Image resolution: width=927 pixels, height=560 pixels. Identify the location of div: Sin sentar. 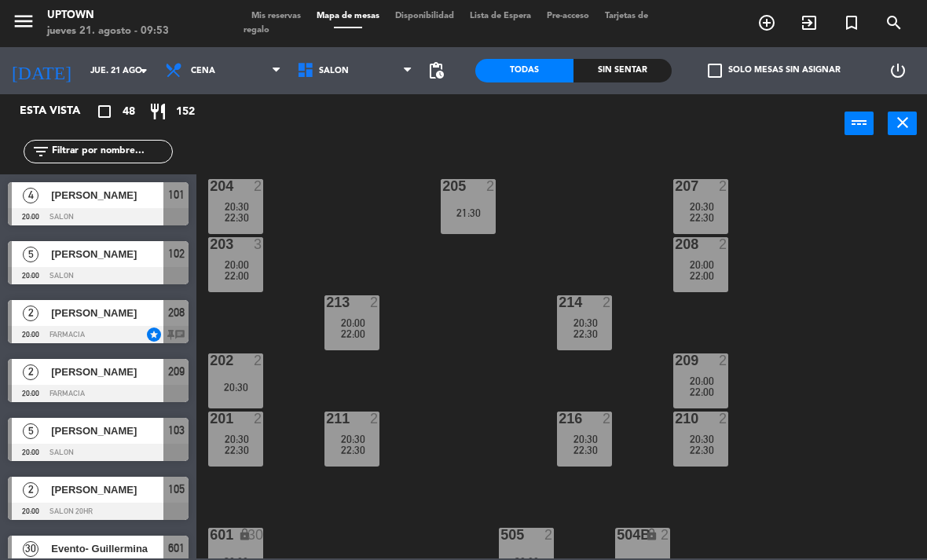
(622, 71).